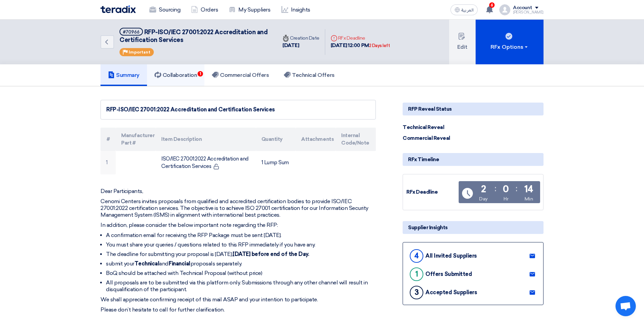  I want to click on span: Important, so click(139, 52).